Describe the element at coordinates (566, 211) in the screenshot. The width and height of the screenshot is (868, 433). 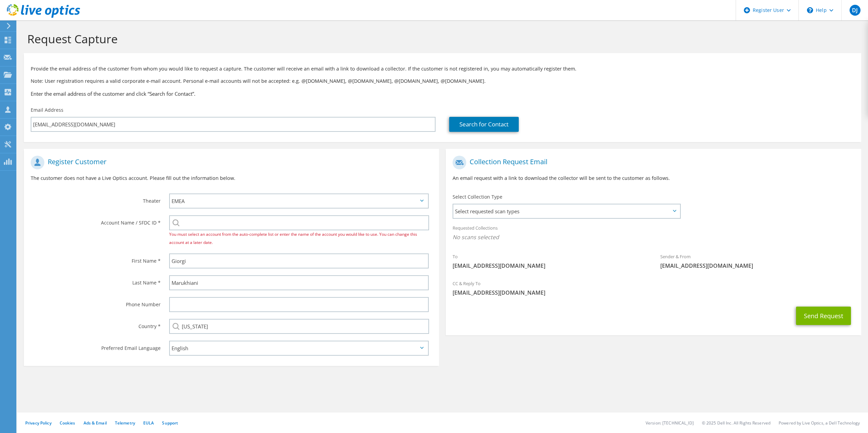
I see `span: Select requested scan types` at that location.